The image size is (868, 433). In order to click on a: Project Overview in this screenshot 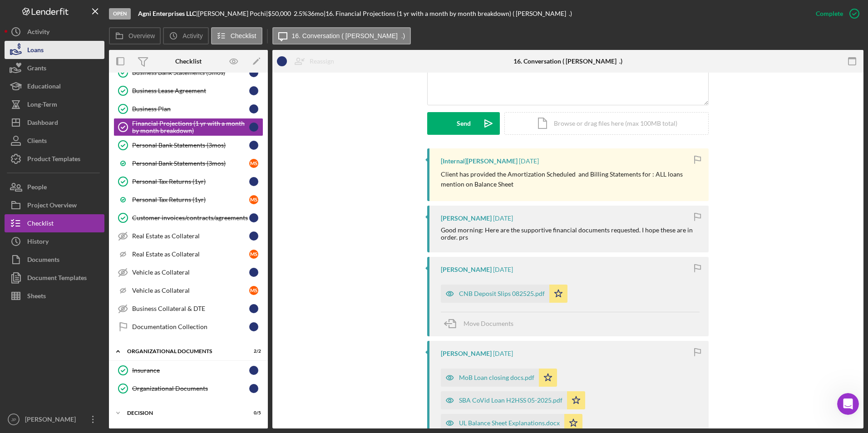, I will do `click(55, 205)`.